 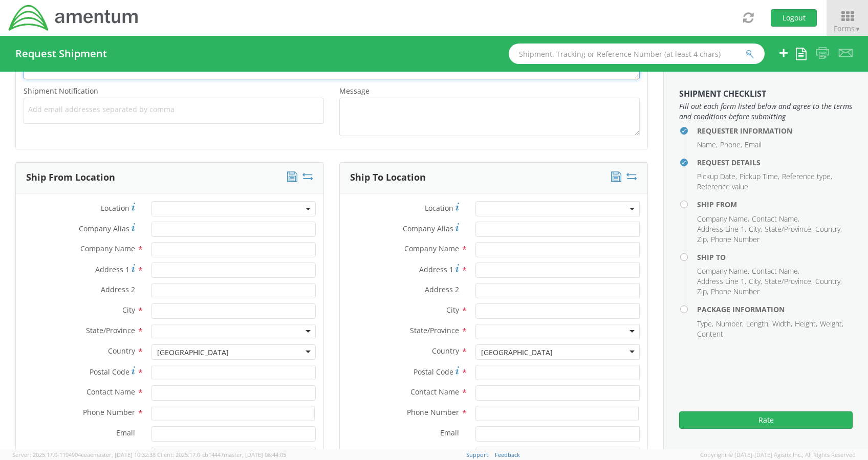 What do you see at coordinates (806, 324) in the screenshot?
I see `li: Height` at bounding box center [806, 324].